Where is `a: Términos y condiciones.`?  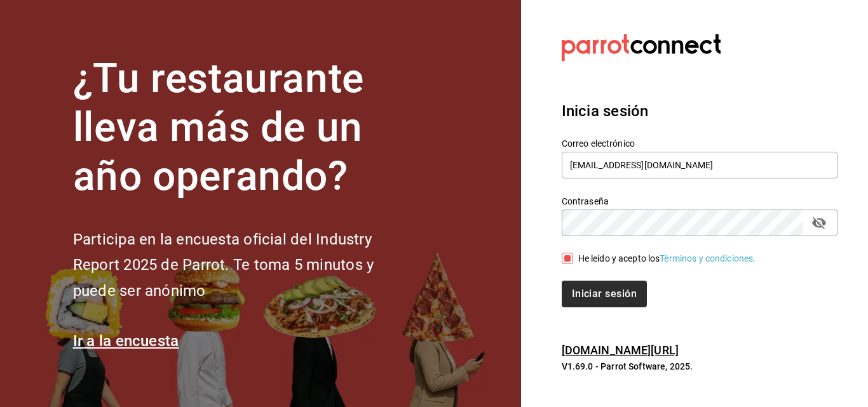 a: Términos y condiciones. is located at coordinates (707, 258).